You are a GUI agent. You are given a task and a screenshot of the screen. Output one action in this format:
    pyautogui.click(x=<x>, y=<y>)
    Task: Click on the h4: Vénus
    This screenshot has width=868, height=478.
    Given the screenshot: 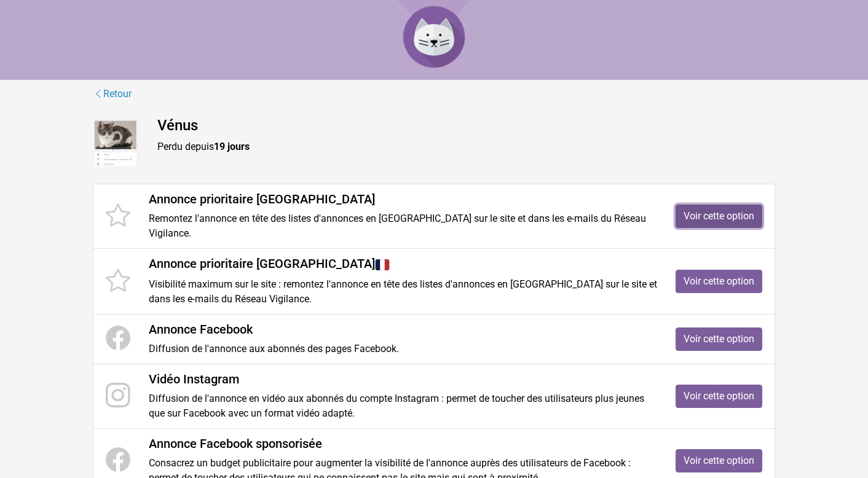 What is the action you would take?
    pyautogui.click(x=465, y=125)
    